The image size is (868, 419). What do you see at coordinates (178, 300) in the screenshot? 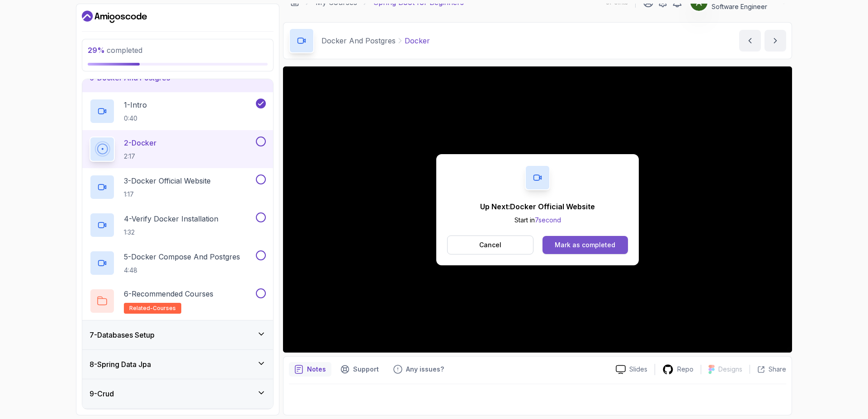
I see `button: 6-Recommended Coursesrelated-courses` at bounding box center [178, 300].